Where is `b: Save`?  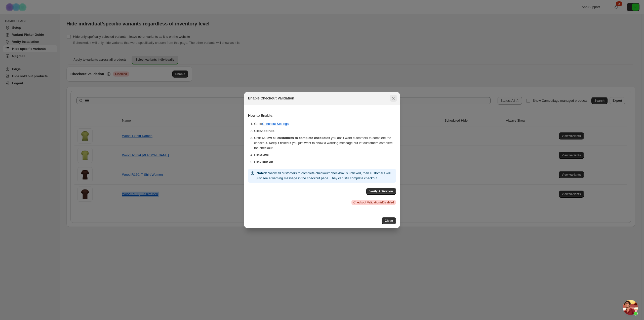
b: Save is located at coordinates (265, 155).